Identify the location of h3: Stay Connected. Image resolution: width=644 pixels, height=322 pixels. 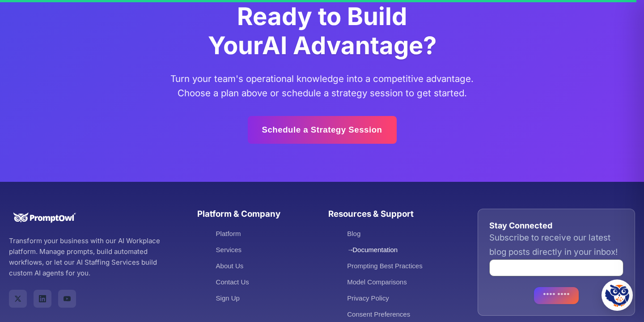
(556, 225).